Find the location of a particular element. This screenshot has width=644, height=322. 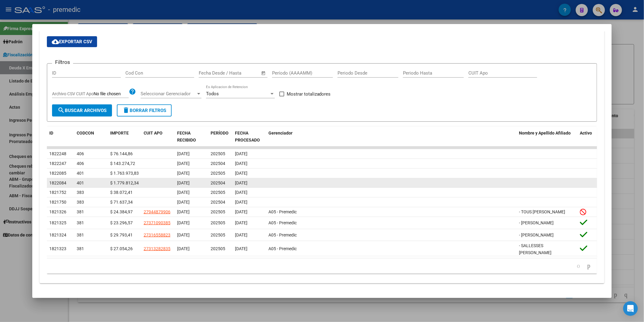

span: FECHA PROCESADO is located at coordinates (247, 136).